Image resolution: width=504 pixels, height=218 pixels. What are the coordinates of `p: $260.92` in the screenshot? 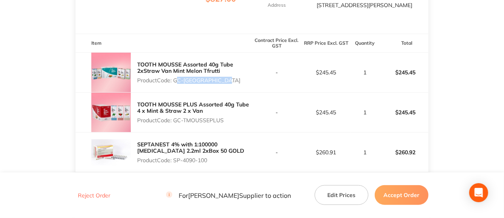 It's located at (403, 152).